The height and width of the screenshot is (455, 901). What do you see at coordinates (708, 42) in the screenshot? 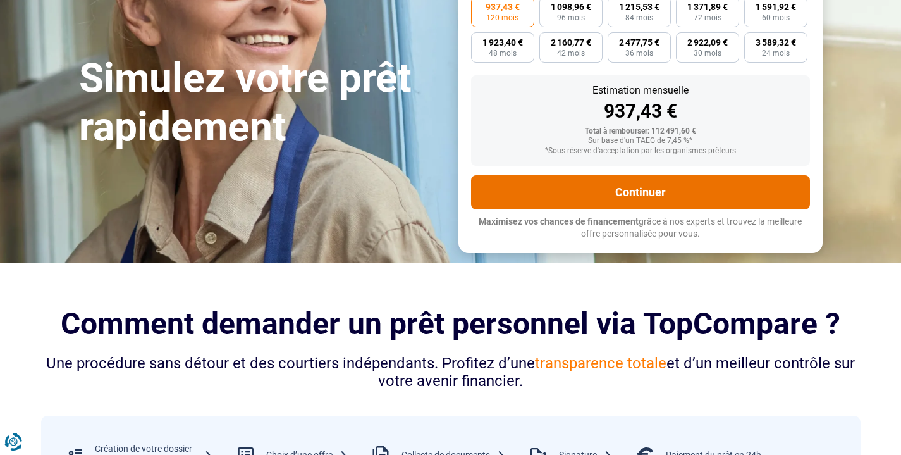
I see `span: 2 922,09 €` at bounding box center [708, 42].